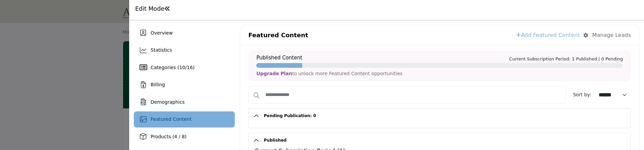  Describe the element at coordinates (168, 102) in the screenshot. I see `span: Demographics` at that location.